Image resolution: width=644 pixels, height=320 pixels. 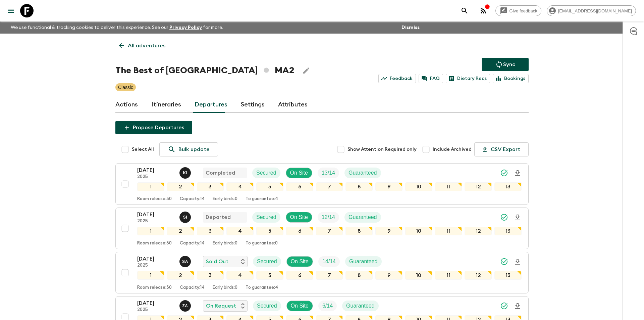 I want to click on a: Departures, so click(x=210, y=104).